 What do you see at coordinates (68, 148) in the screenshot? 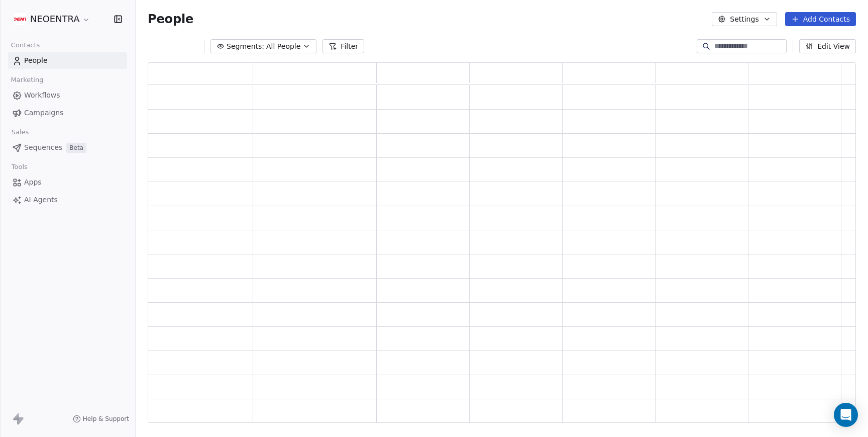
I see `a: SequencesBeta` at bounding box center [68, 148].